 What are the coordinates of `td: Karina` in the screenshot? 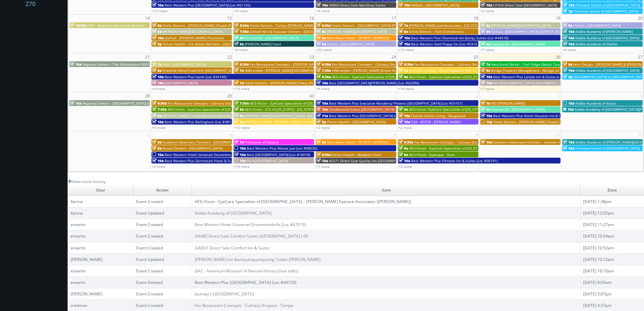 It's located at (100, 201).